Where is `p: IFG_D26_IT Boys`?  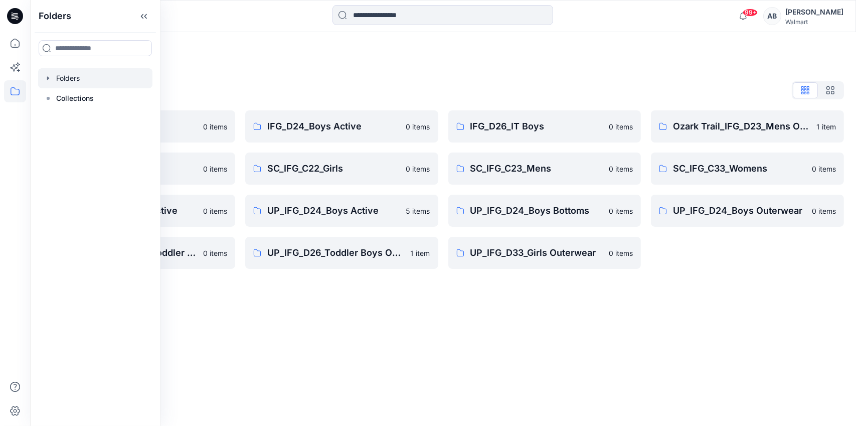
p: IFG_D26_IT Boys is located at coordinates (536, 126).